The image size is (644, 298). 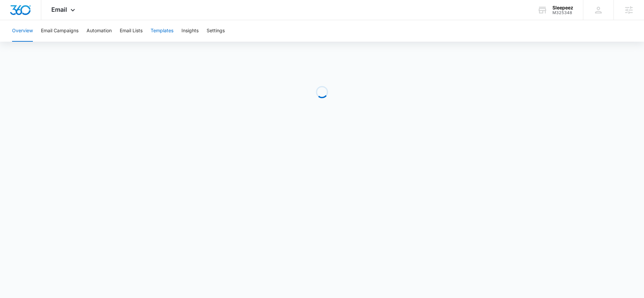 What do you see at coordinates (22, 31) in the screenshot?
I see `button: Overview` at bounding box center [22, 31].